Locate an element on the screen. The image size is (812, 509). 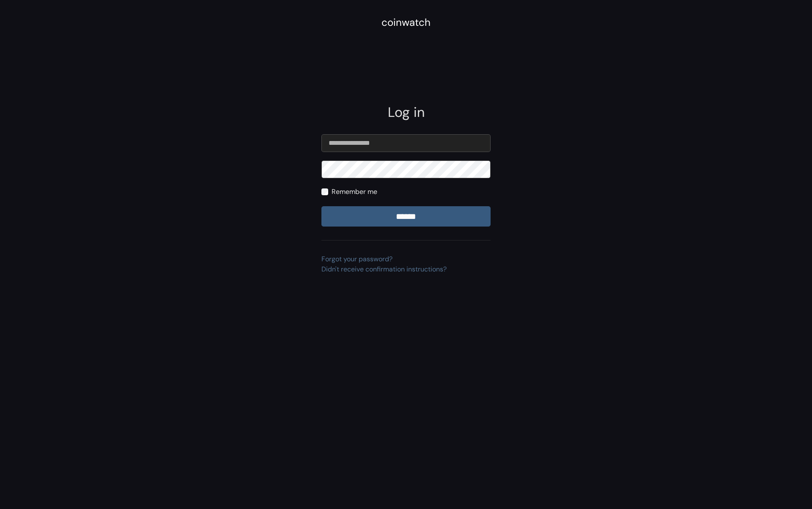
h2: Log in is located at coordinates (406, 112).